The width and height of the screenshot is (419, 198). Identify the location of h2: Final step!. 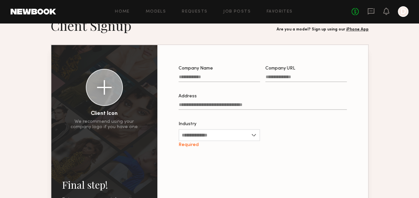
(104, 185).